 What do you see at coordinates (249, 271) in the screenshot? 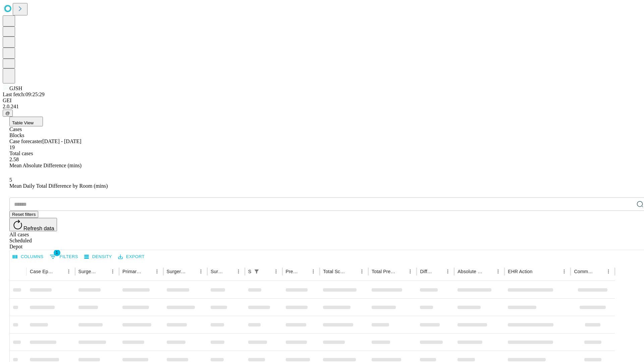
I see `div: Scheduled In Room Duration` at bounding box center [249, 271].